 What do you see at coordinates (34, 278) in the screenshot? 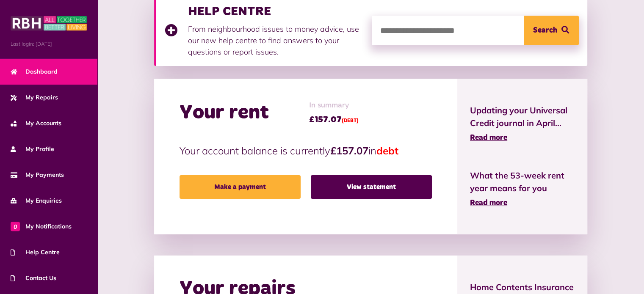
I see `span: Contact Us` at bounding box center [34, 278].